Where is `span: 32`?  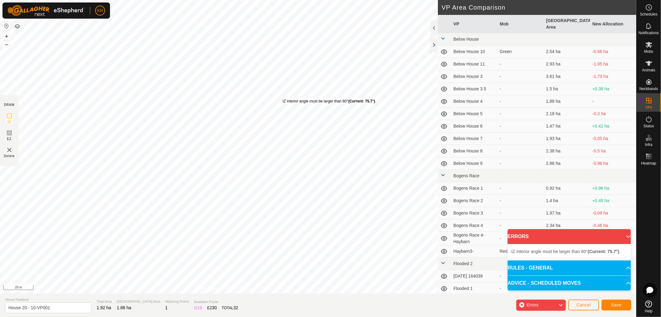 span: 32 is located at coordinates (236, 307).